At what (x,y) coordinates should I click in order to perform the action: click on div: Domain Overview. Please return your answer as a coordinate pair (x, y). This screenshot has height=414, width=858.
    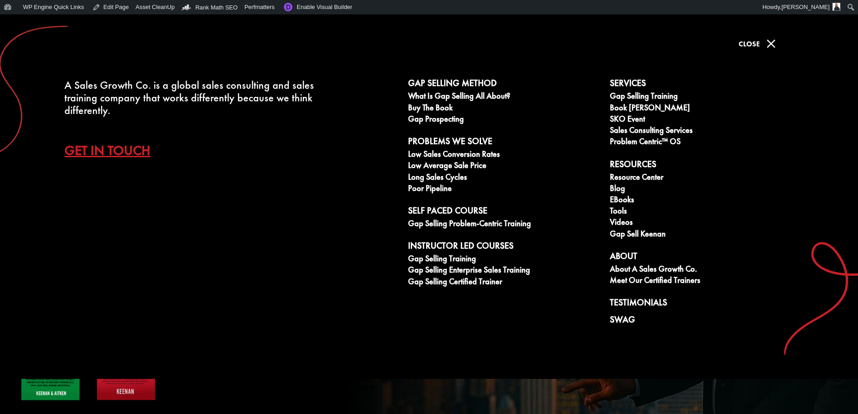
    Looking at the image, I should click on (57, 60).